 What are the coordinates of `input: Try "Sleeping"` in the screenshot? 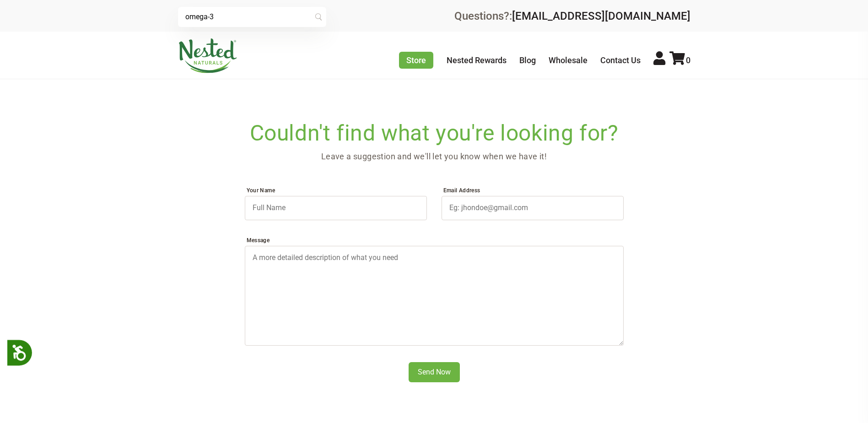 It's located at (252, 17).